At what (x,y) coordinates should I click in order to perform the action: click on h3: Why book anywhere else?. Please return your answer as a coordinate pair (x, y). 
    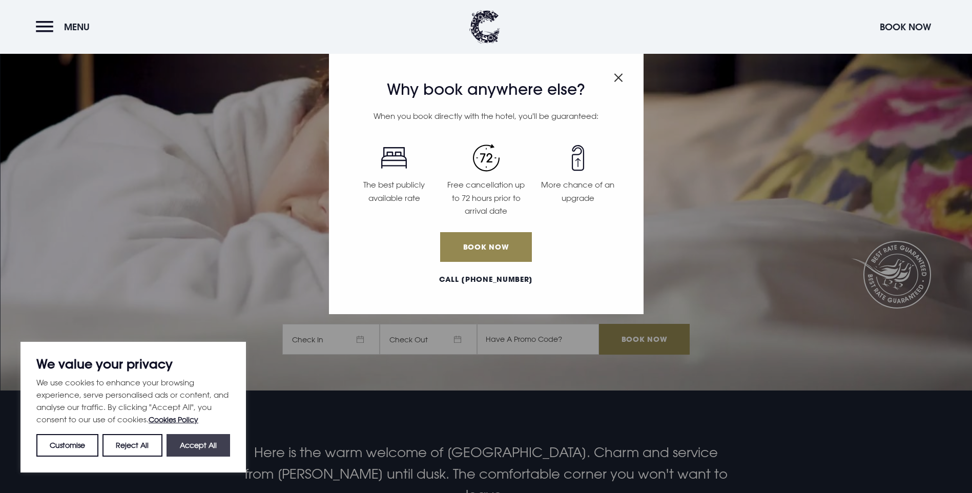
    Looking at the image, I should click on (486, 90).